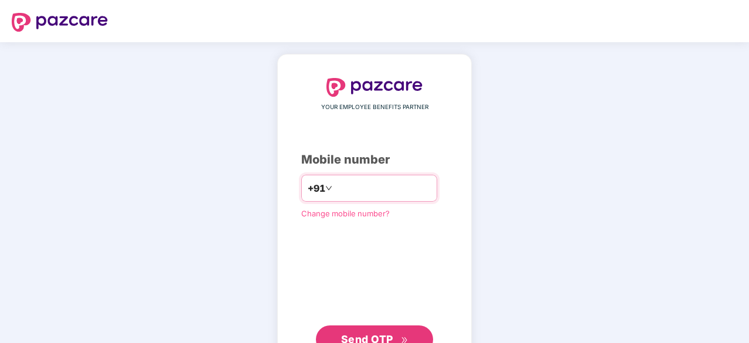 This screenshot has width=749, height=343. Describe the element at coordinates (345, 213) in the screenshot. I see `a: Change mobile number?` at that location.